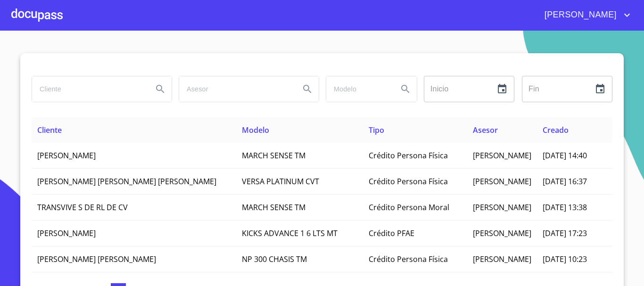 Image resolution: width=644 pixels, height=286 pixels. What do you see at coordinates (555, 130) in the screenshot?
I see `span: Creado` at bounding box center [555, 130].